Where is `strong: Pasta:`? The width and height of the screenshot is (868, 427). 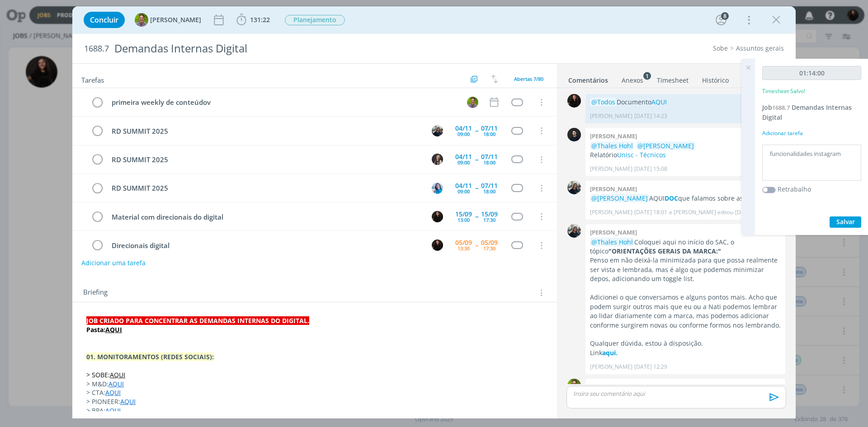 strong: Pasta: is located at coordinates (96, 330).